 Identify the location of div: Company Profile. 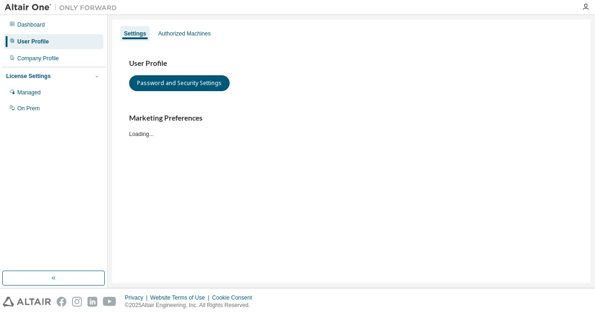
(38, 58).